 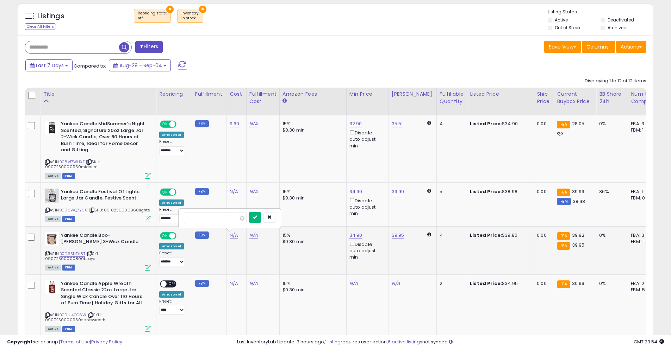 What do you see at coordinates (452, 98) in the screenshot?
I see `div: Fulfillable Quantity` at bounding box center [452, 98].